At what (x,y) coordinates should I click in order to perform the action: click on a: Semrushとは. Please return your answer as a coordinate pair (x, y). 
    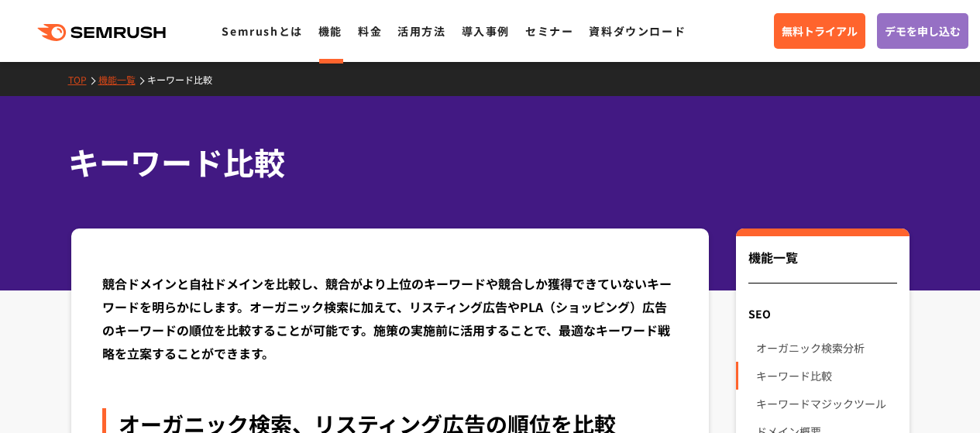
    Looking at the image, I should click on (262, 31).